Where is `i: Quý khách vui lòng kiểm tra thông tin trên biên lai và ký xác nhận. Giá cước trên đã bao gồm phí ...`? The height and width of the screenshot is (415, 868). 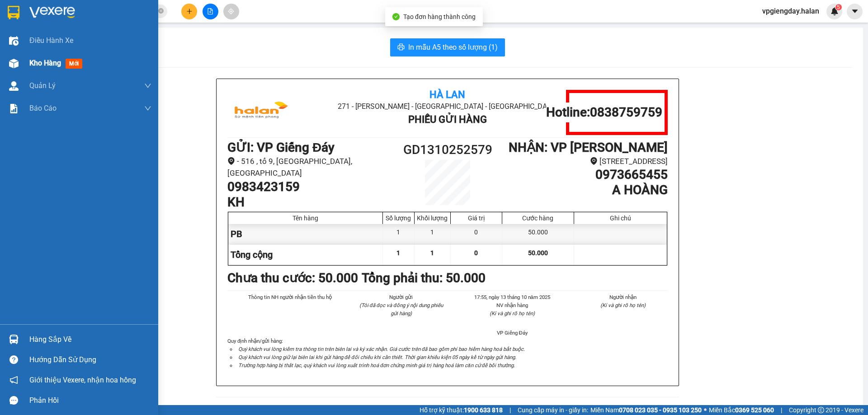
i: Quý khách vui lòng kiểm tra thông tin trên biên lai và ký xác nhận. Giá cước trên đã bao gồm phí ... is located at coordinates (381, 349).